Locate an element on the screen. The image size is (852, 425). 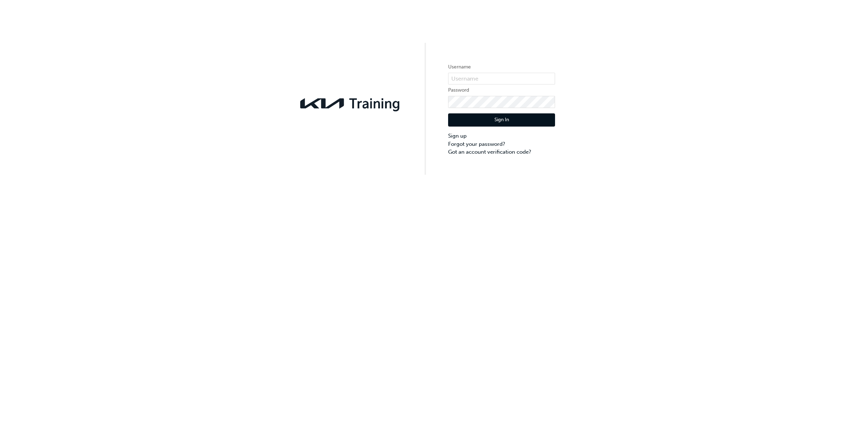
label: Password is located at coordinates (501, 90).